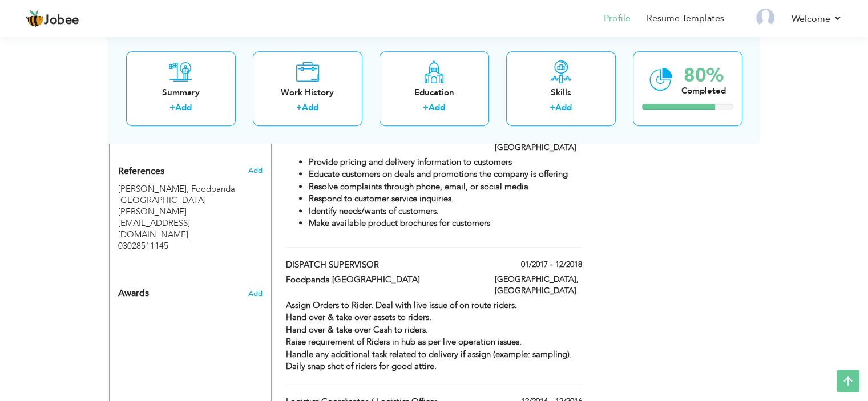  Describe the element at coordinates (141, 171) in the screenshot. I see `span: References` at that location.